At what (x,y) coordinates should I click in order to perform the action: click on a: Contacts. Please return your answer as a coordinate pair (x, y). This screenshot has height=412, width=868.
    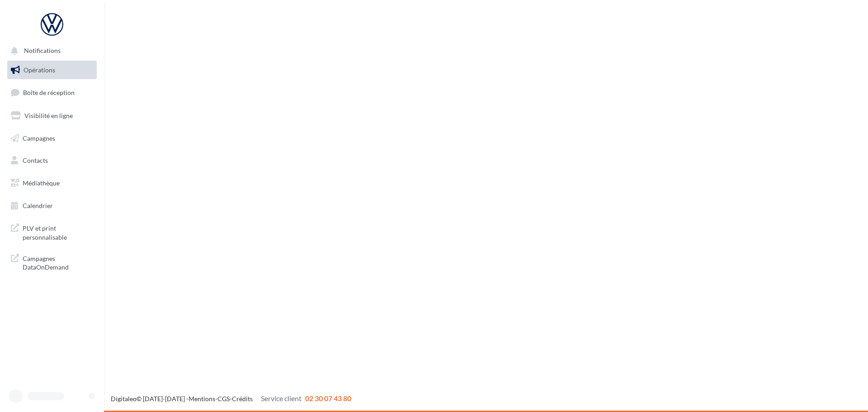
    Looking at the image, I should click on (52, 161).